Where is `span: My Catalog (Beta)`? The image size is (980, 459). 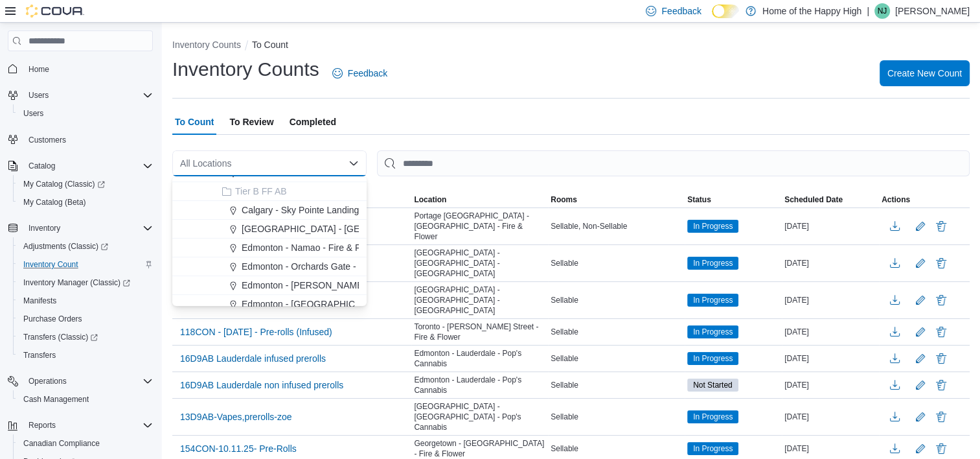
span: My Catalog (Beta) is located at coordinates (86, 202).